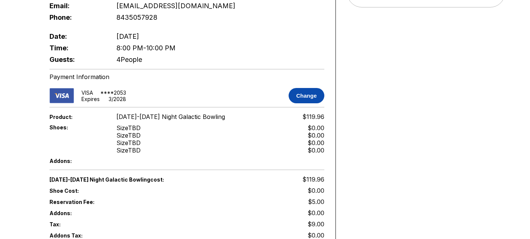 The height and width of the screenshot is (239, 530). What do you see at coordinates (77, 116) in the screenshot?
I see `span: Product:` at bounding box center [77, 116].